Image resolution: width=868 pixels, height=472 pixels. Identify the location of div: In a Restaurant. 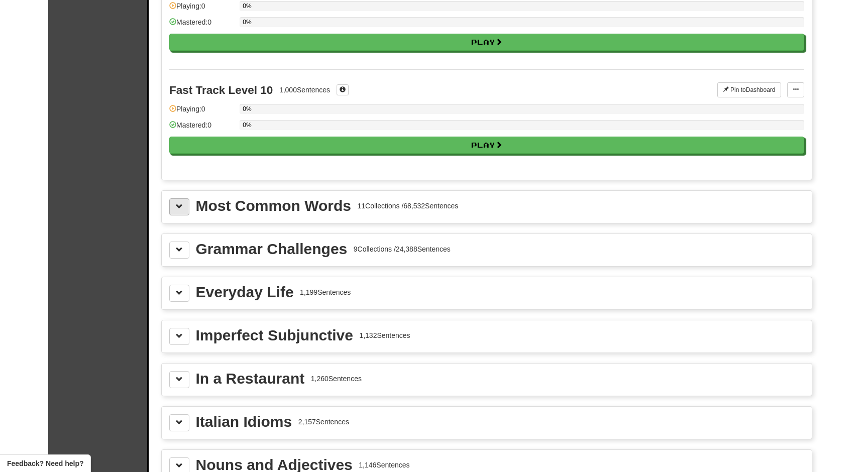
(250, 379).